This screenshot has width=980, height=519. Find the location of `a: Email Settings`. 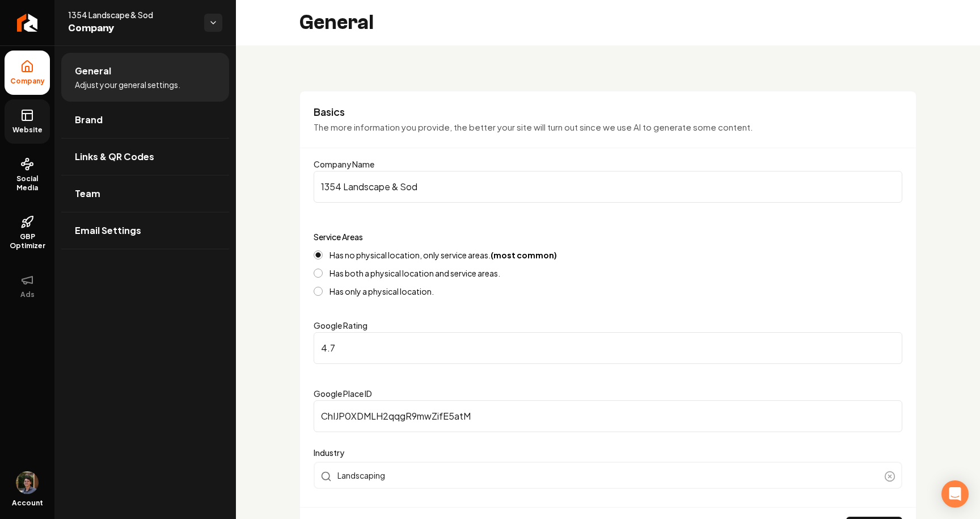

a: Email Settings is located at coordinates (145, 231).